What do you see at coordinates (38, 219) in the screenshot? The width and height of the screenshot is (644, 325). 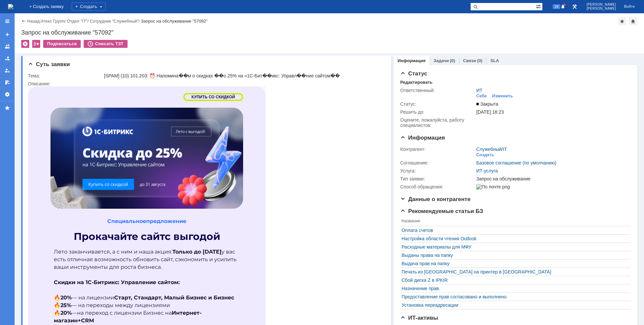 I see `strong: 25%` at bounding box center [38, 219].